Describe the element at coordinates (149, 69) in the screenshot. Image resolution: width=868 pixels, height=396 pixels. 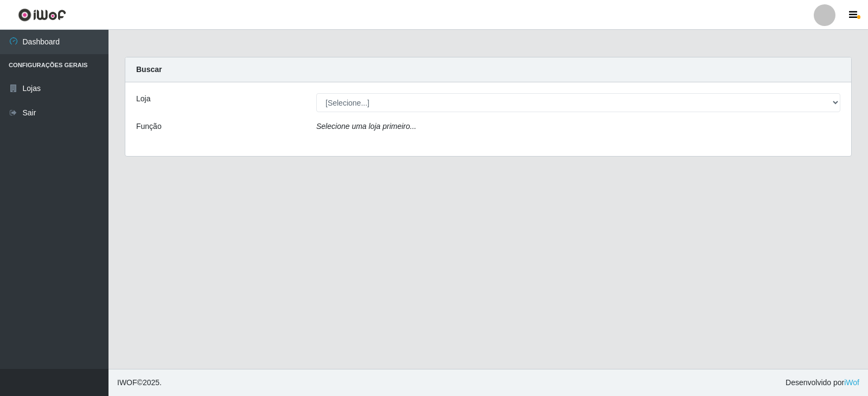
I see `strong: Buscar` at that location.